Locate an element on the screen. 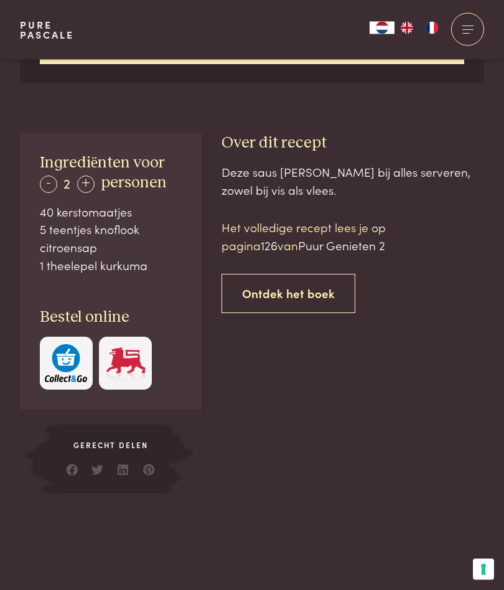 The height and width of the screenshot is (590, 504). a: EN is located at coordinates (407, 28).